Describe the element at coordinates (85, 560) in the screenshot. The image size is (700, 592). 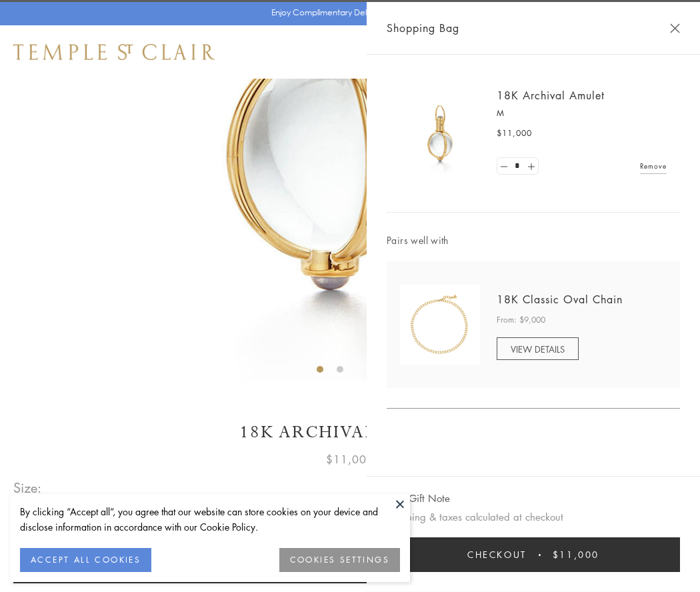
I see `button: ACCEPT ALL COOKIES` at that location.